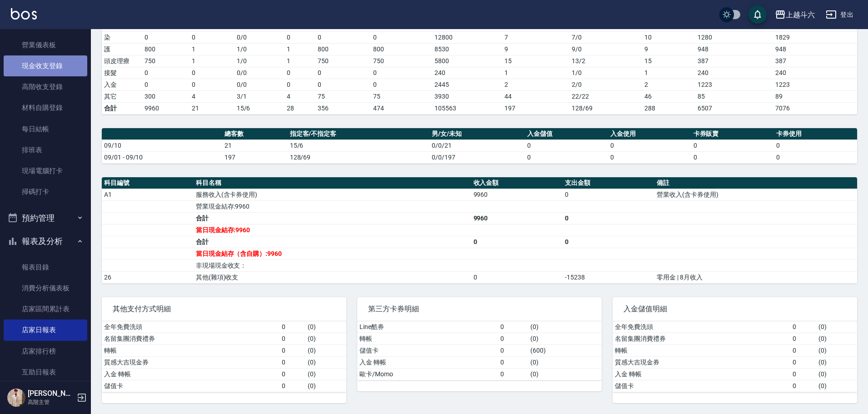 Image resolution: width=868 pixels, height=414 pixels. I want to click on td: 2 / 0, so click(606, 85).